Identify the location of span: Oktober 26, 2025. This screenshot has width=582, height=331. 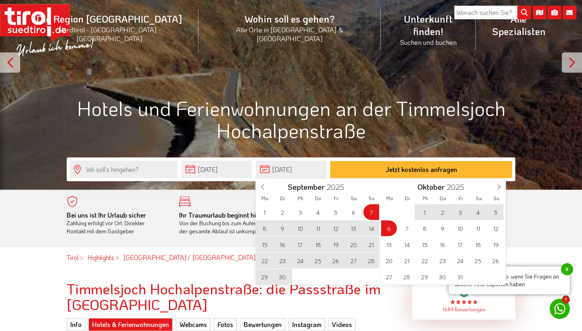
(496, 261).